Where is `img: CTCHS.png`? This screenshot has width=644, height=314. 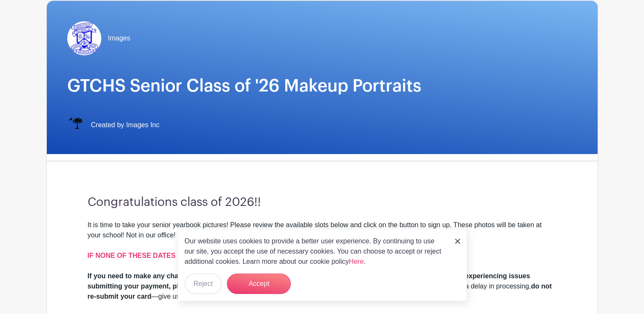 img: CTCHS.png is located at coordinates (84, 38).